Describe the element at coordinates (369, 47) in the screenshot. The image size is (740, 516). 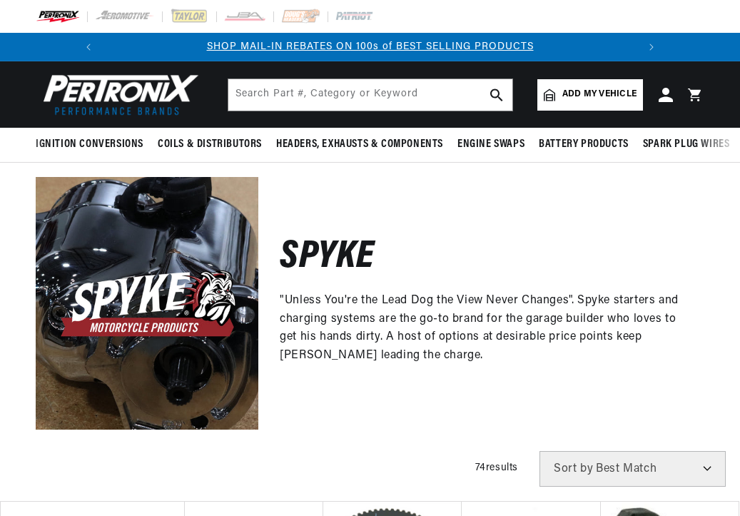
I see `div: 1 of 2` at that location.